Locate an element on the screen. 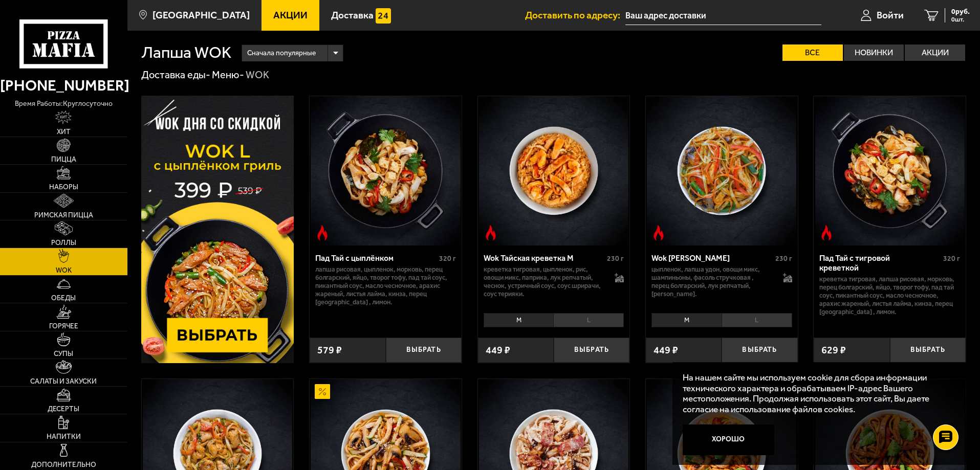 This screenshot has height=470, width=980. h1: Лапша WOK is located at coordinates (186, 52).